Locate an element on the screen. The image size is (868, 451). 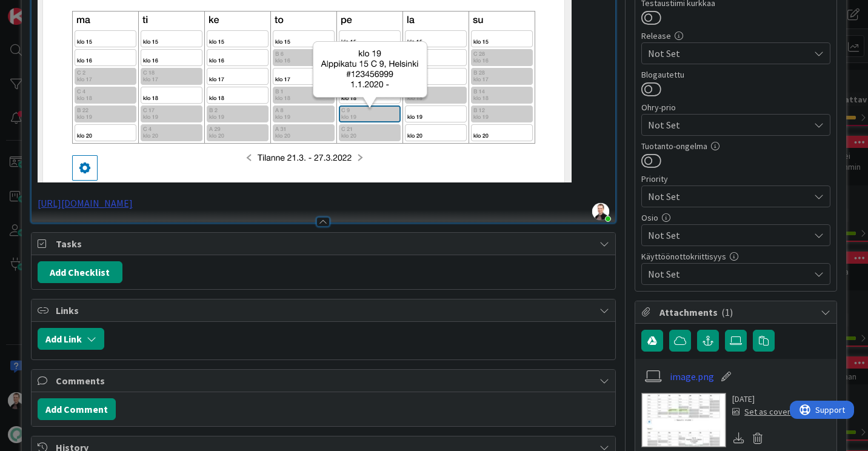
button: Add Link is located at coordinates (71, 339).